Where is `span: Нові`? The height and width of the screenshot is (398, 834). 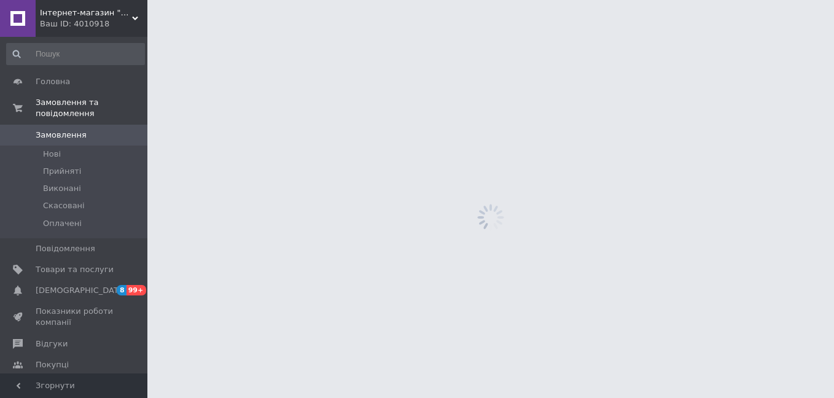
span: Нові is located at coordinates (52, 154).